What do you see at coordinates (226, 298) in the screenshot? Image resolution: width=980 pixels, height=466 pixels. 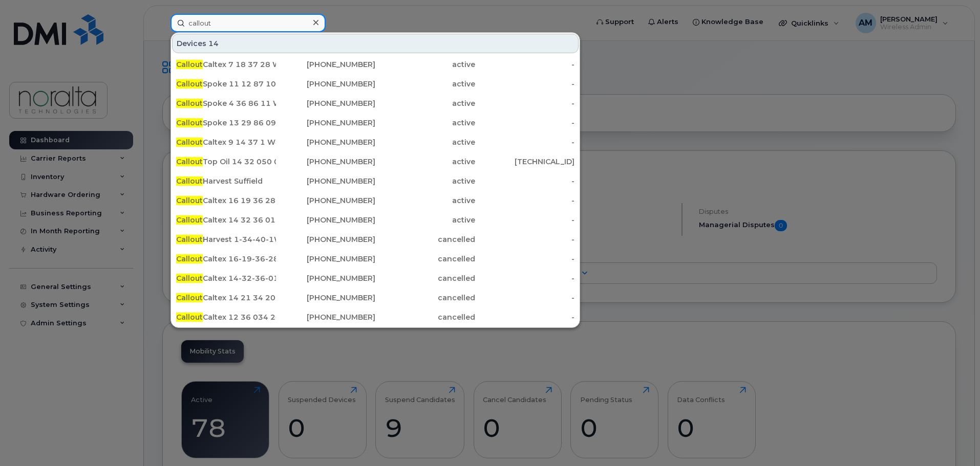 I see `div: Caltex 14 21 34 20 W3` at bounding box center [226, 298].